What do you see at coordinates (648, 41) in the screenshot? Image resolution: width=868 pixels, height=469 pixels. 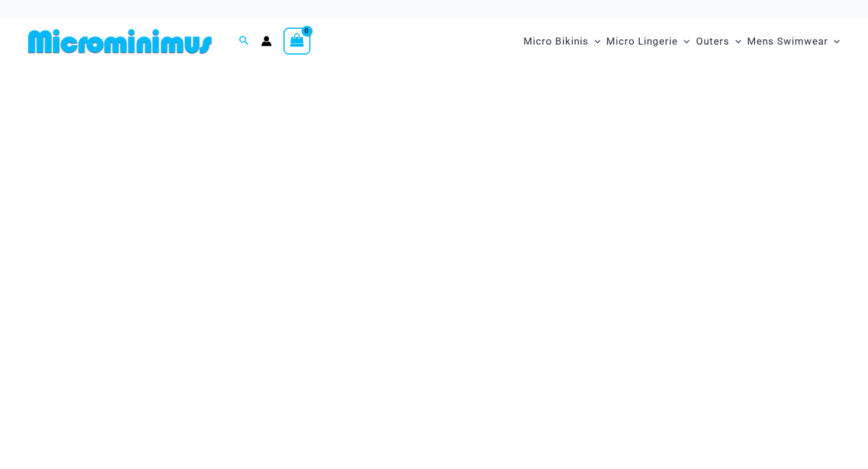 I see `a: Micro LingerieMenu ToggleMenu Toggle` at bounding box center [648, 41].